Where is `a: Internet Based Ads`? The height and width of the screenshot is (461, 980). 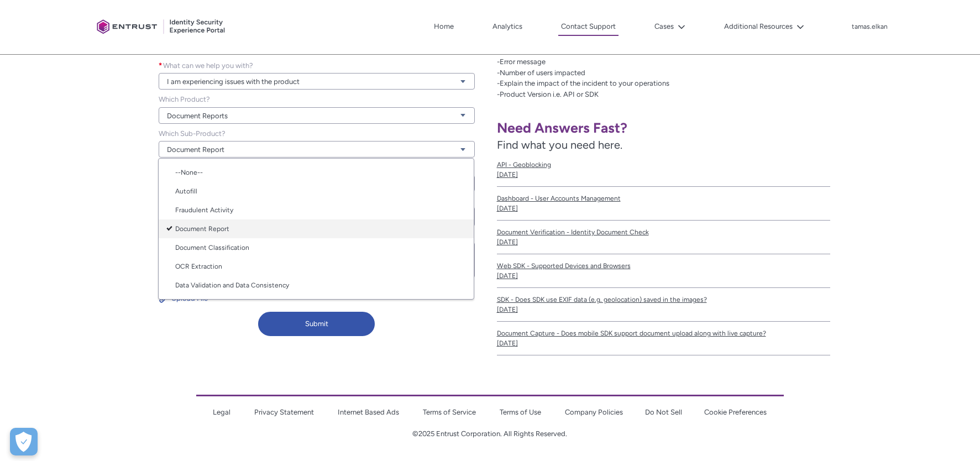 a: Internet Based Ads is located at coordinates (368, 411).